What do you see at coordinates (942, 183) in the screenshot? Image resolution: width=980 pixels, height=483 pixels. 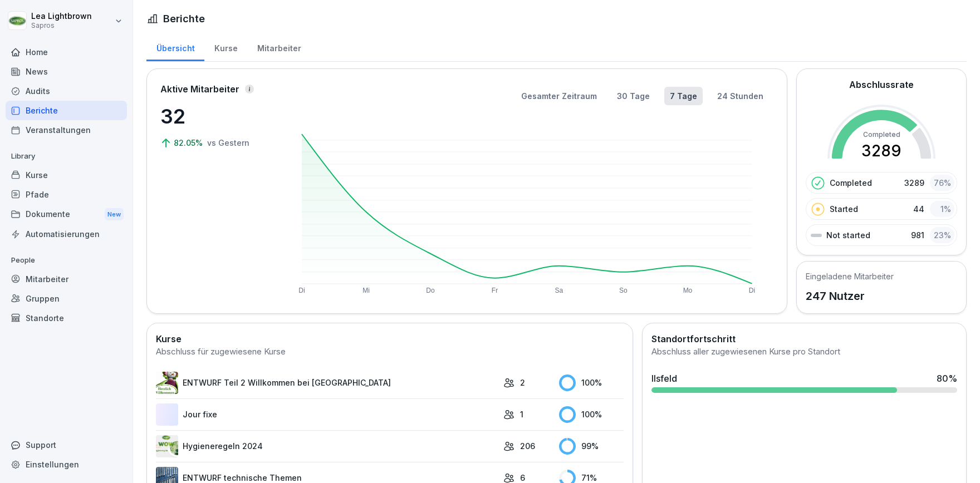 I see `div: 76 %` at bounding box center [942, 183].